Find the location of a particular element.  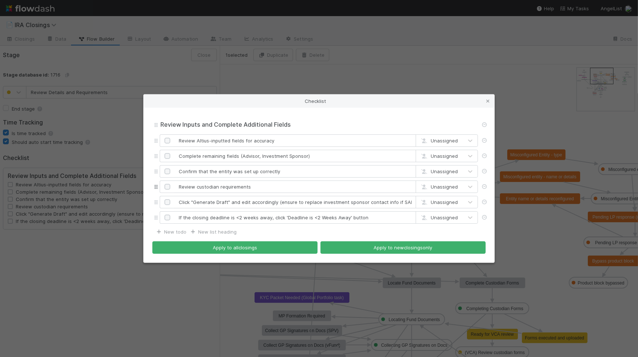

a: New list heading is located at coordinates (213, 232).